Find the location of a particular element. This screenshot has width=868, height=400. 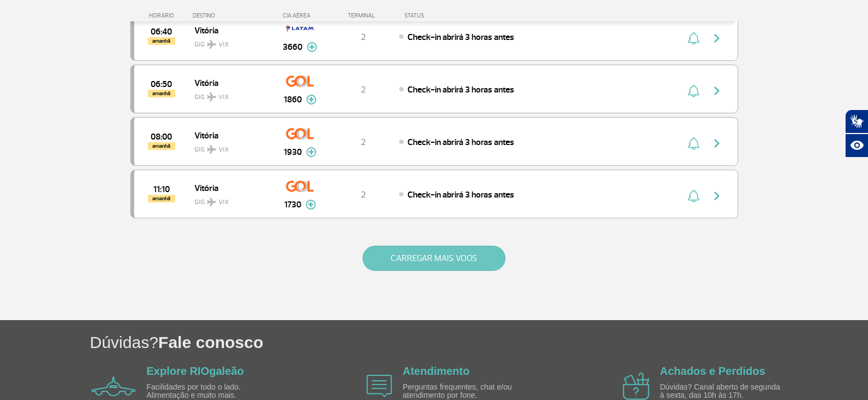

span: 2025-08-28 06:40:00 is located at coordinates (161, 32).